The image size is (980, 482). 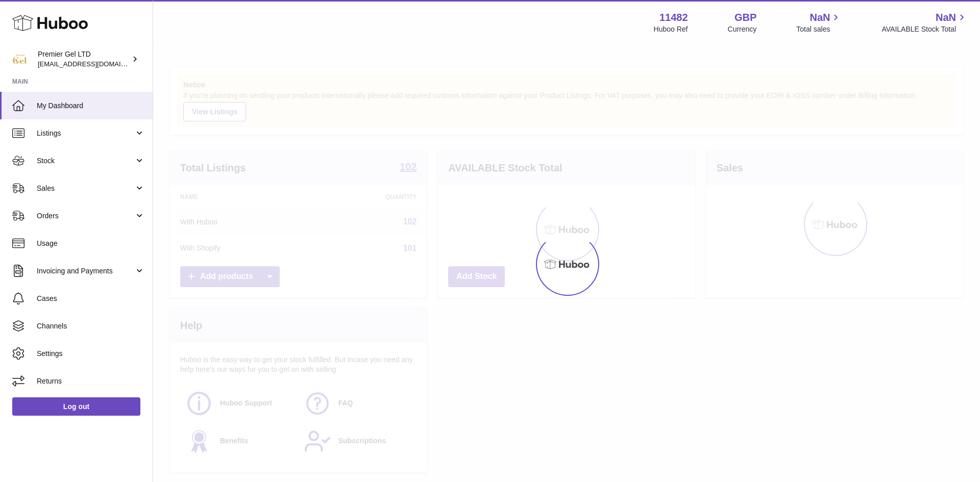 What do you see at coordinates (84, 59) in the screenshot?
I see `div: Premier Gel LTD` at bounding box center [84, 59].